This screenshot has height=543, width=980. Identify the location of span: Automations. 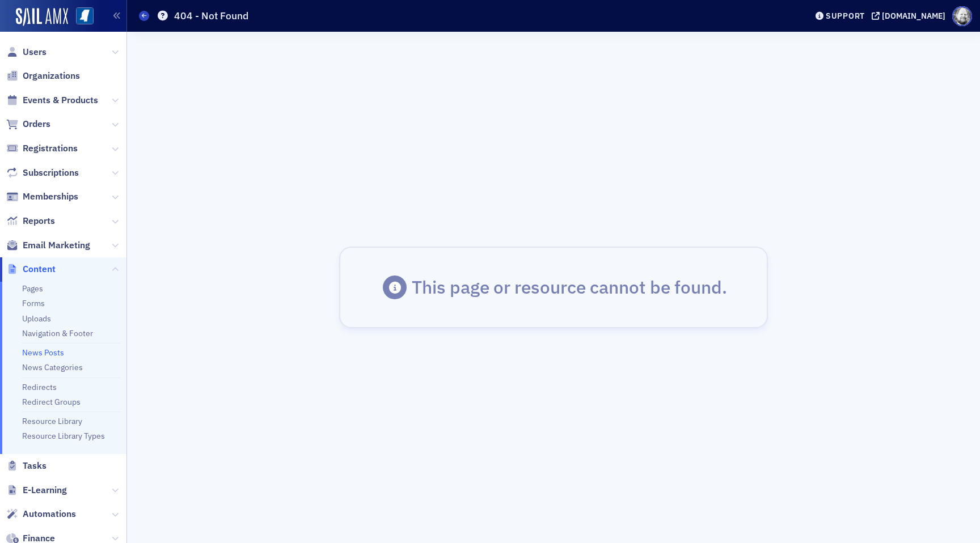
(50, 514).